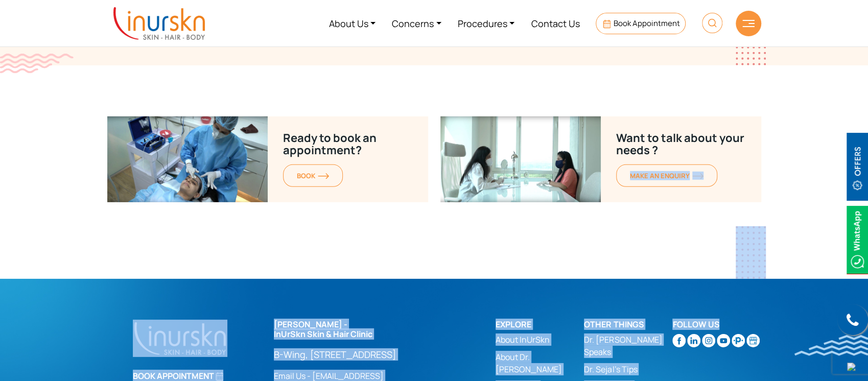 This screenshot has height=381, width=868. What do you see at coordinates (716, 324) in the screenshot?
I see `h2: Follow Us` at bounding box center [716, 324].